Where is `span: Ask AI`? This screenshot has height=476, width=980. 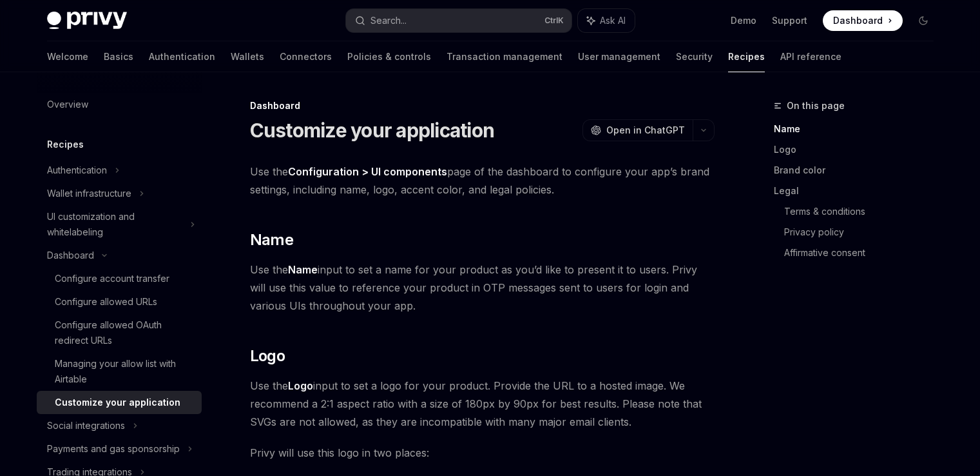
span: Ask AI is located at coordinates (613, 21).